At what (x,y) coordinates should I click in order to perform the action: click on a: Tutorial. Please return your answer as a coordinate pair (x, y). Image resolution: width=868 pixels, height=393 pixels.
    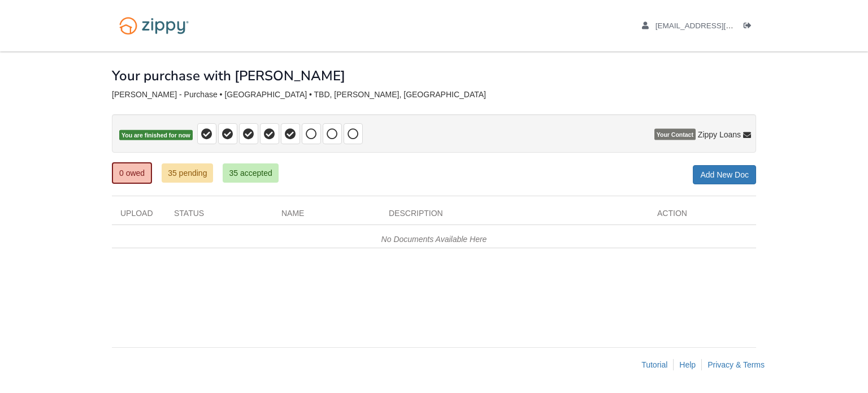
    Looking at the image, I should click on (655, 365).